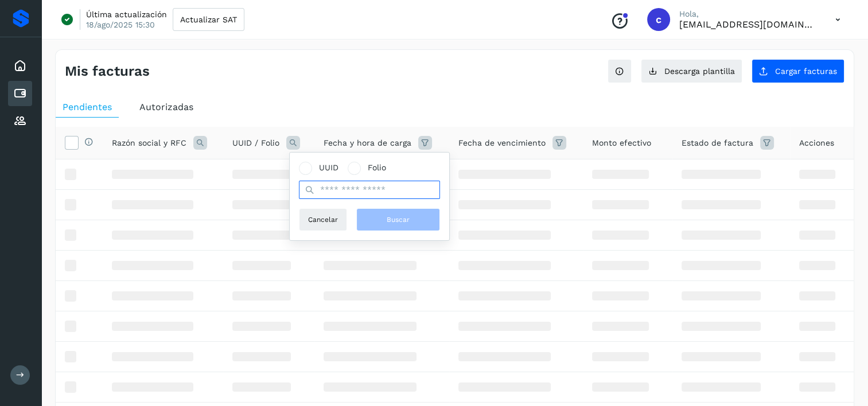  Describe the element at coordinates (126, 15) in the screenshot. I see `p: Última actualización` at that location.